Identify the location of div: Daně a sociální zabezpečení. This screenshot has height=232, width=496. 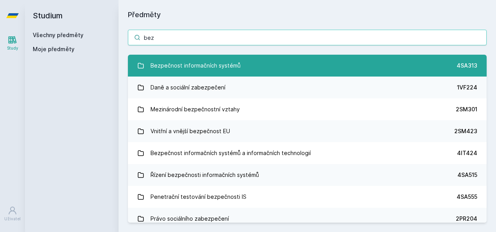
(188, 87).